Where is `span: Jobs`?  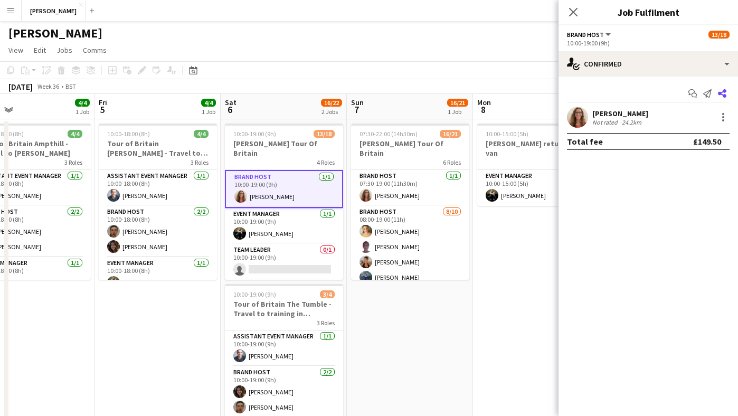
span: Jobs is located at coordinates (64, 50).